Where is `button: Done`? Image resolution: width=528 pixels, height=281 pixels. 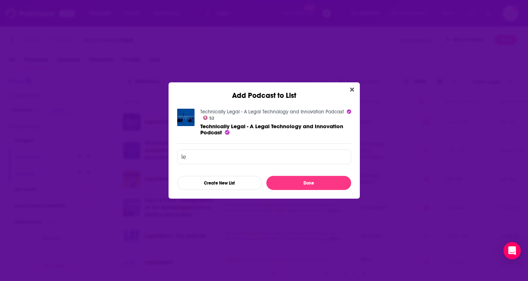 button: Done is located at coordinates (309, 183).